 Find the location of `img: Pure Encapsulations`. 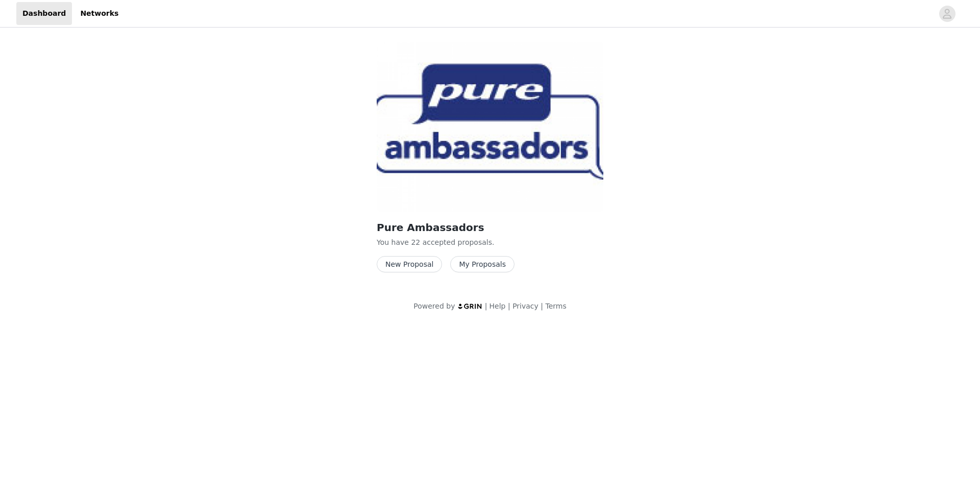

img: Pure Encapsulations is located at coordinates (490, 126).